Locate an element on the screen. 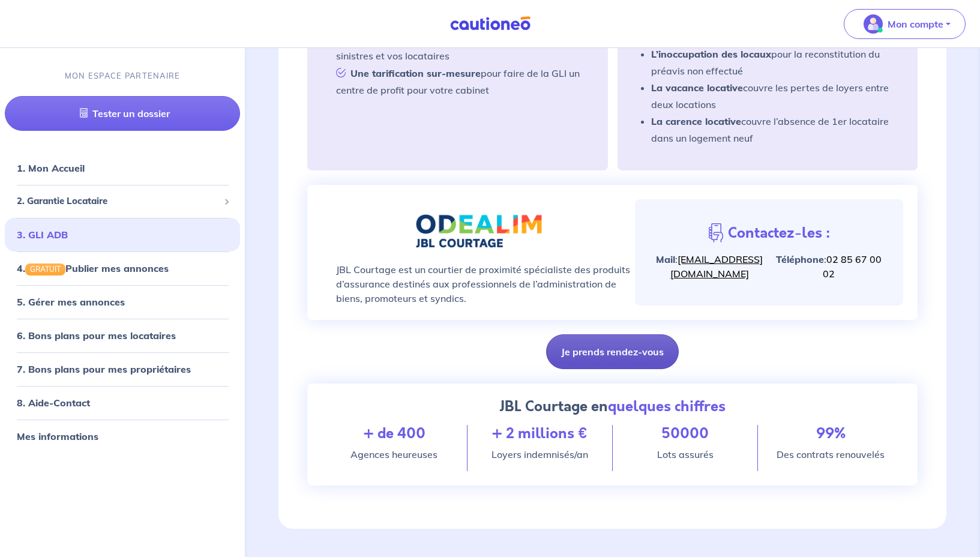  div: 6. Bons plans pour mes locataires is located at coordinates (123, 335).